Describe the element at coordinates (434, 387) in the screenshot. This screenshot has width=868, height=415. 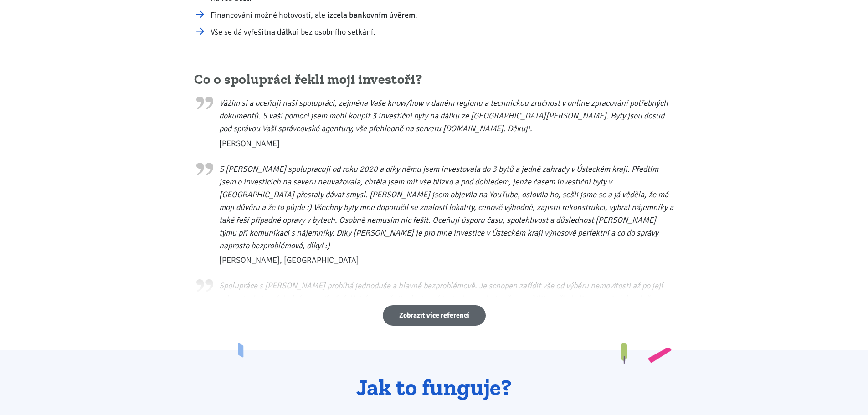
I see `h2: Jak to funguje?` at that location.